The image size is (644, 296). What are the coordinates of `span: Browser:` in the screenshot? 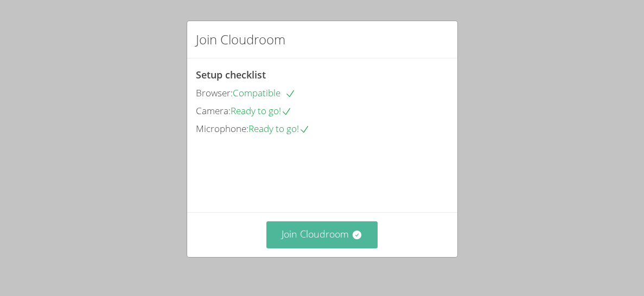 It's located at (214, 92).